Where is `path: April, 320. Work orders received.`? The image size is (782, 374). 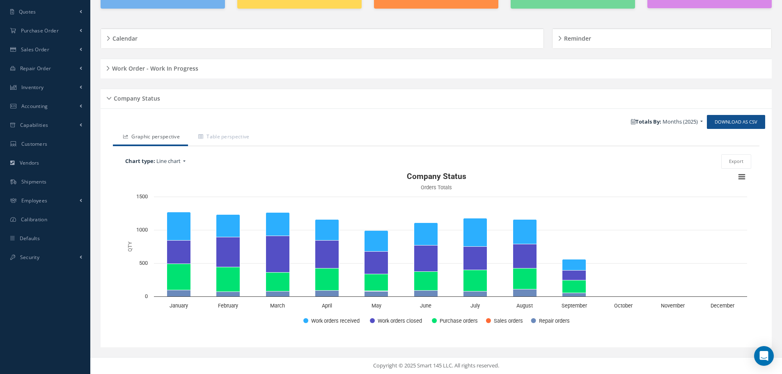 path: April, 320. Work orders received. is located at coordinates (327, 229).